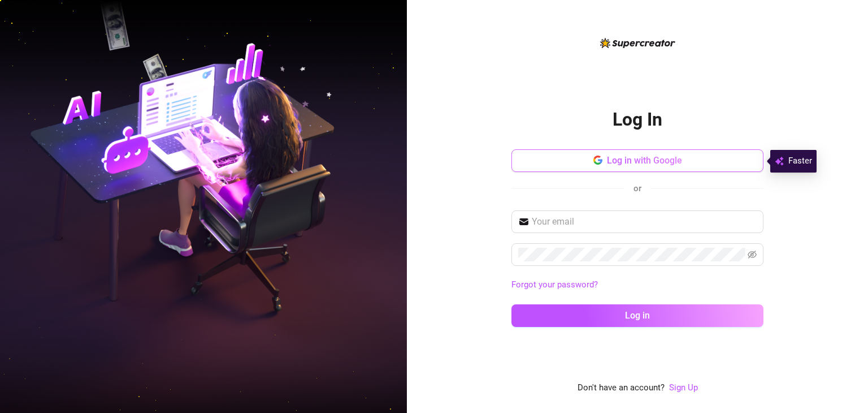  I want to click on h2: Log In, so click(638, 119).